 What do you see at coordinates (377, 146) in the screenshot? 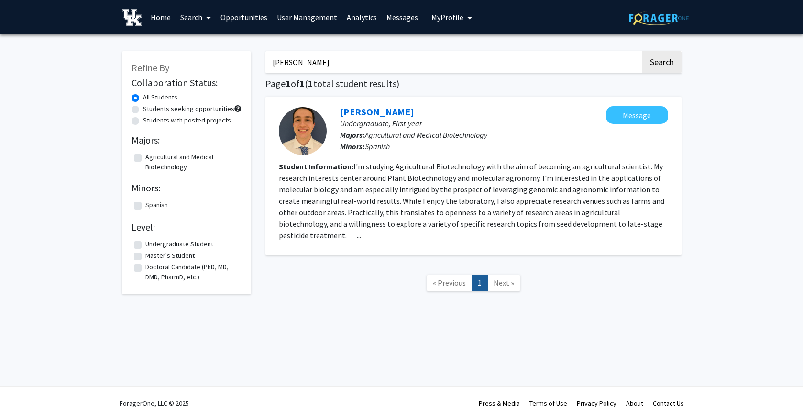
I see `span: Spanish` at bounding box center [377, 146].